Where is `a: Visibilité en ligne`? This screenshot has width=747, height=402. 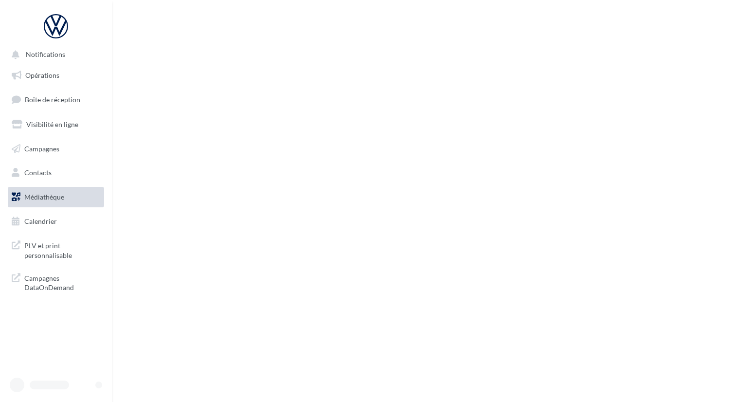
a: Visibilité en ligne is located at coordinates (56, 125).